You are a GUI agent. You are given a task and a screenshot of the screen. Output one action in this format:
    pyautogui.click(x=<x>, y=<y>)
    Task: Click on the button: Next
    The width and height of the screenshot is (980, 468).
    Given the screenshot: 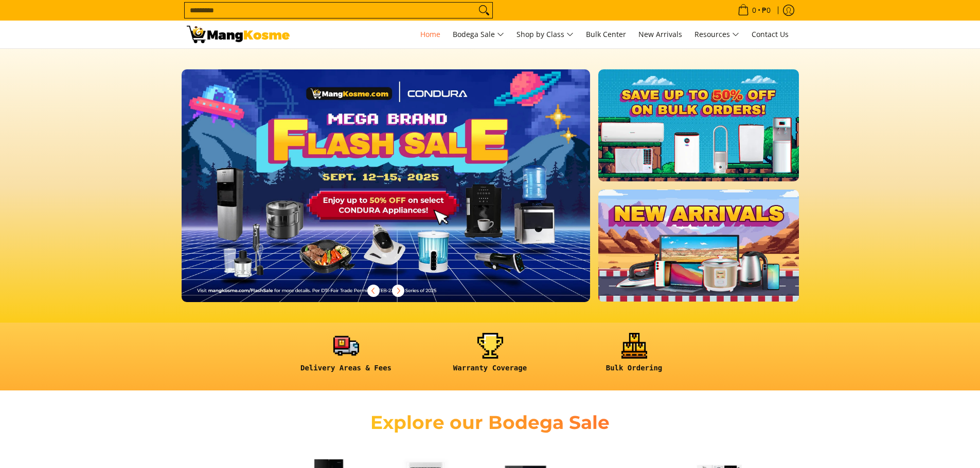 What is the action you would take?
    pyautogui.click(x=398, y=291)
    